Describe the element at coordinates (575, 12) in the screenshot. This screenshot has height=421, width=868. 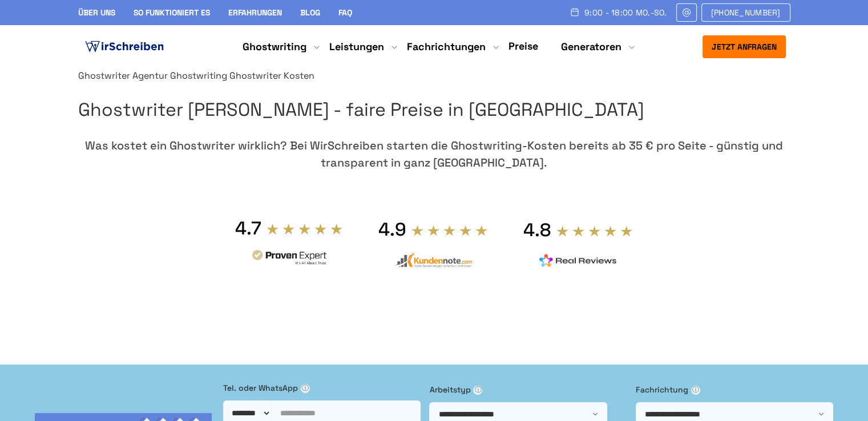
I see `img: Schedule` at that location.